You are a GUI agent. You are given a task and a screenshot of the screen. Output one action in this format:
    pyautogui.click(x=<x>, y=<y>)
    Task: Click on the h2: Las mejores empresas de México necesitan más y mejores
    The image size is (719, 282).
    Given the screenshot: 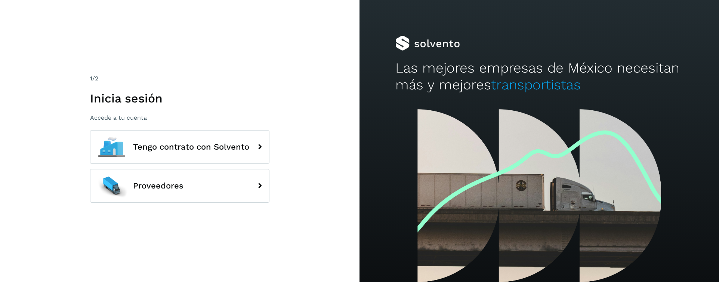 What is the action you would take?
    pyautogui.click(x=539, y=76)
    